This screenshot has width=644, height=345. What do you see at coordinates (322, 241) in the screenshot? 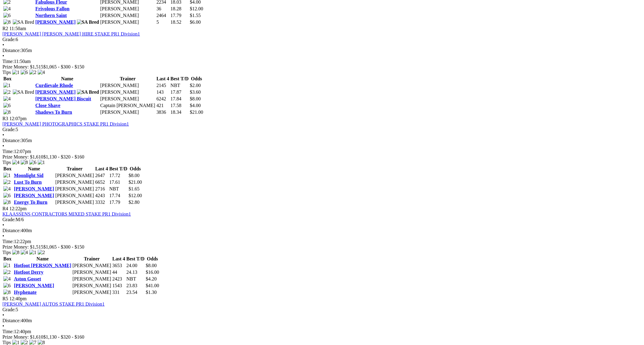
I see `div: 12:22pm` at bounding box center [322, 241].